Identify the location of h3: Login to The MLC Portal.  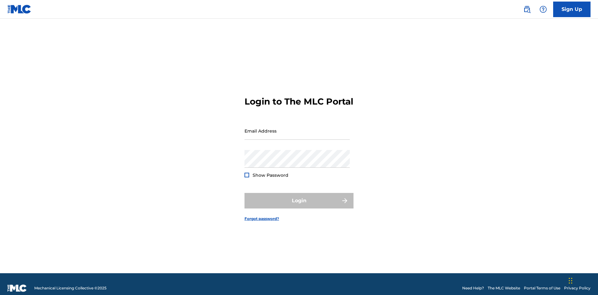
(299, 101).